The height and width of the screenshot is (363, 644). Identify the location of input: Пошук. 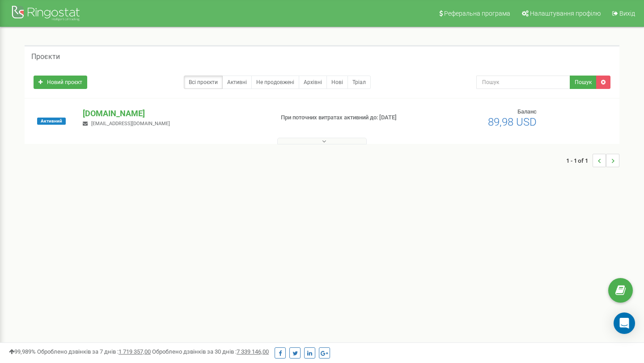
(523, 83).